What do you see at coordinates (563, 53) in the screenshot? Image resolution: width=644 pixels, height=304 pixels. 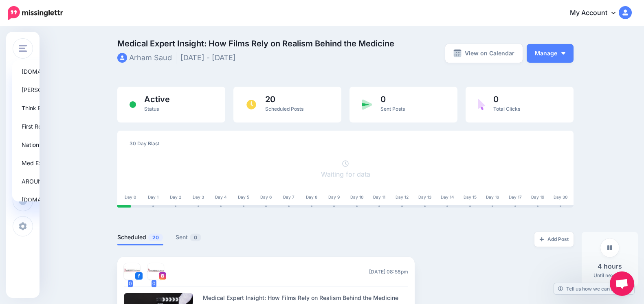 I see `img: arrow-down-white.png` at bounding box center [563, 53].